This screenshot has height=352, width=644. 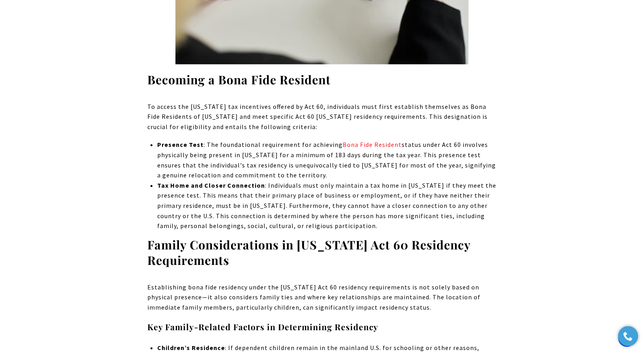 What do you see at coordinates (372, 144) in the screenshot?
I see `a: Bona Fide Resident - open in a new tab` at bounding box center [372, 144].